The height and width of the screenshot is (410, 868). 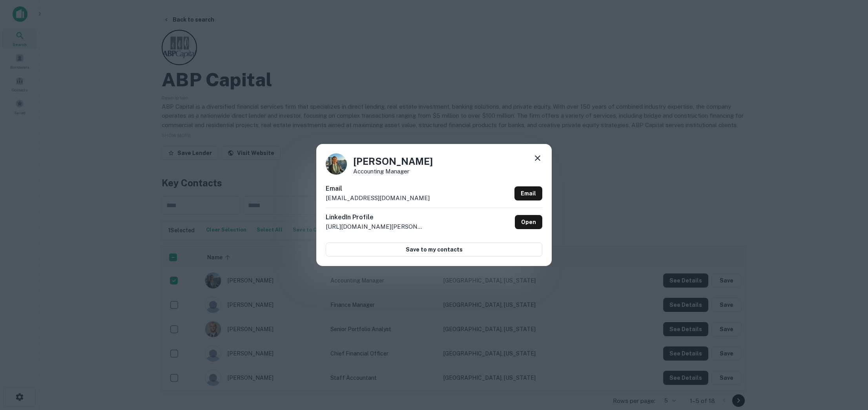 What do you see at coordinates (528, 193) in the screenshot?
I see `a: Email` at bounding box center [528, 193].